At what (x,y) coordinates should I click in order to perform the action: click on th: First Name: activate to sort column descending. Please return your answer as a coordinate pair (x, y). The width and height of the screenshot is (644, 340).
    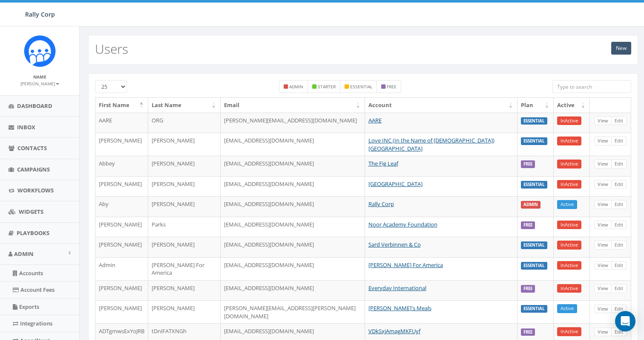
    Looking at the image, I should click on (122, 105).